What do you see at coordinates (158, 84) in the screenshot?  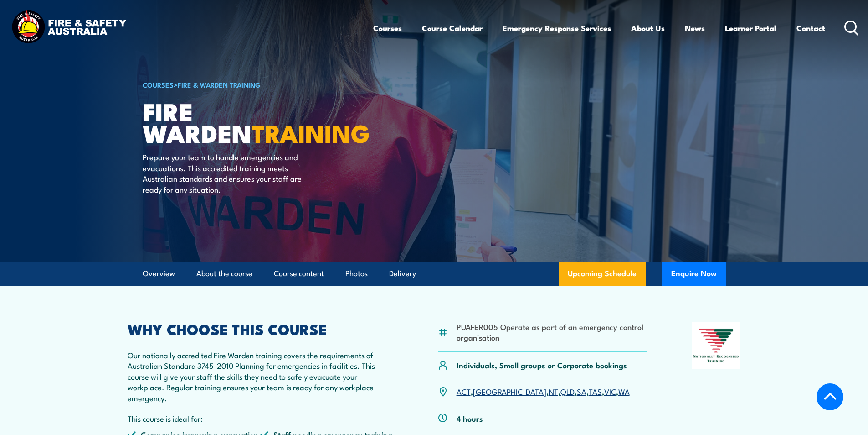 I see `a: COURSES` at bounding box center [158, 84].